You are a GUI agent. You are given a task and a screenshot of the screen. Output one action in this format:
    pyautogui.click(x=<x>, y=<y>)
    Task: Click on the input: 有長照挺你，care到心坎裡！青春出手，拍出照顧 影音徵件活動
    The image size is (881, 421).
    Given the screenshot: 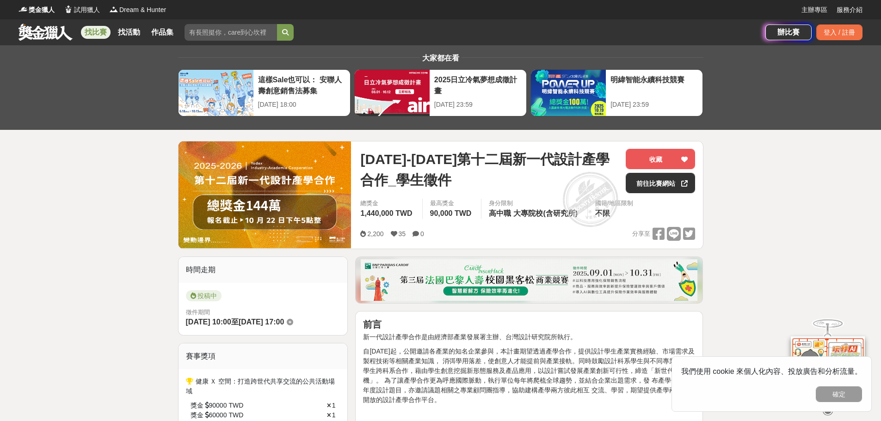 What is the action you would take?
    pyautogui.click(x=231, y=32)
    